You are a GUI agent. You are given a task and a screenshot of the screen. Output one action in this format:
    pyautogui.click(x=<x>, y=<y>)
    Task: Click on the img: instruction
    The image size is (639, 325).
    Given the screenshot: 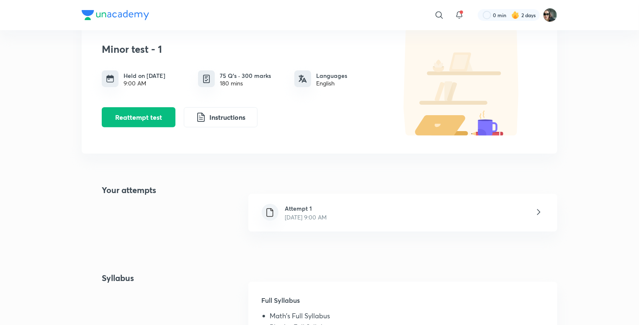 What is the action you would take?
    pyautogui.click(x=201, y=117)
    